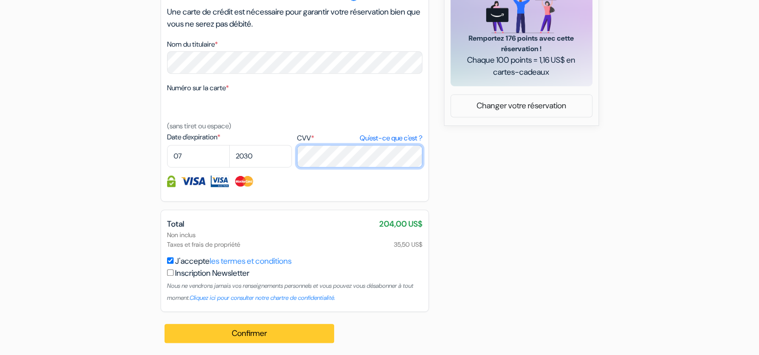 The image size is (759, 355). What do you see at coordinates (229, 137) in the screenshot?
I see `label: Date d'expiration` at bounding box center [229, 137].